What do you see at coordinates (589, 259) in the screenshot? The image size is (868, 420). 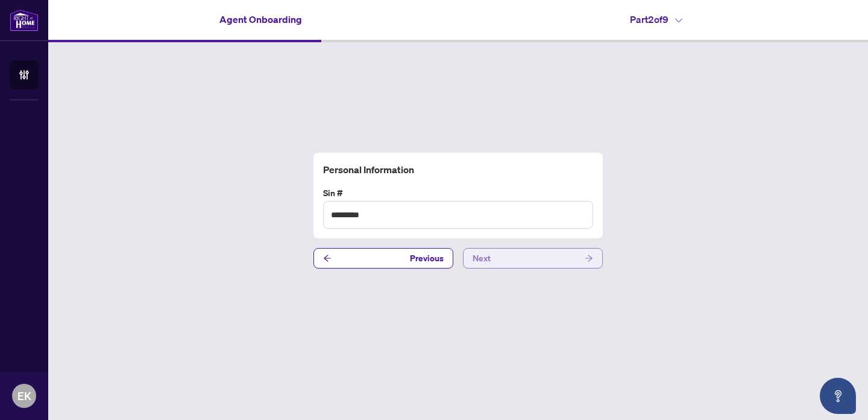 I see `span: arrow-right` at bounding box center [589, 259].